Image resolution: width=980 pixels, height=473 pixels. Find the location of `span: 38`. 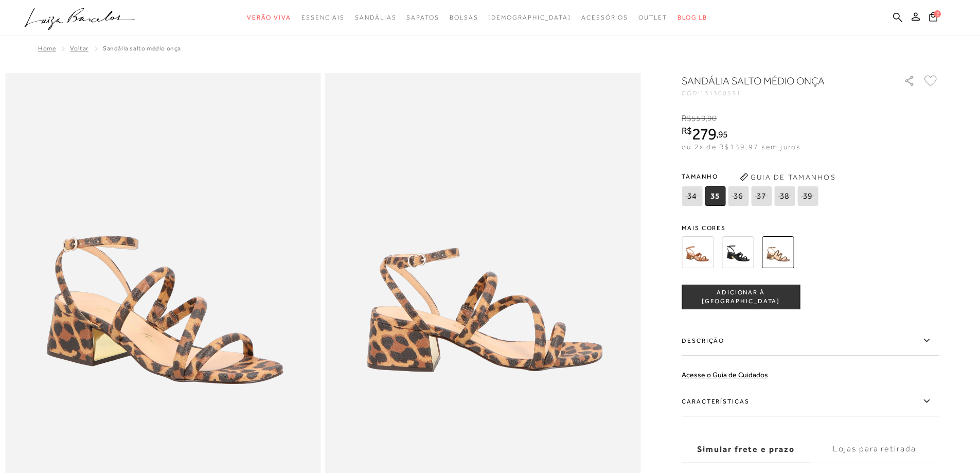

span: 38 is located at coordinates (784, 196).